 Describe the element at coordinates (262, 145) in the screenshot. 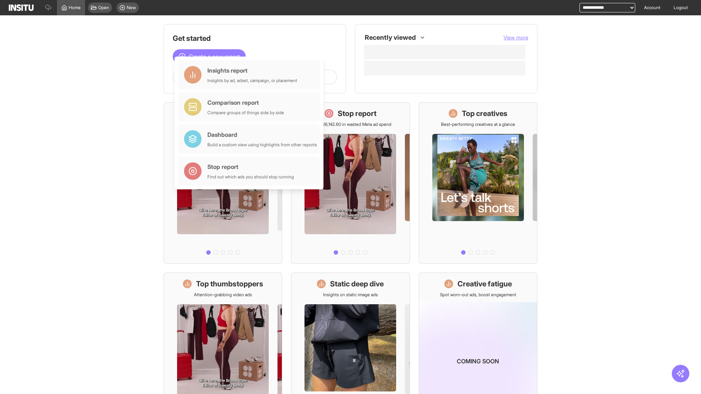

I see `div: Build a custom view using highlights from other reports` at that location.